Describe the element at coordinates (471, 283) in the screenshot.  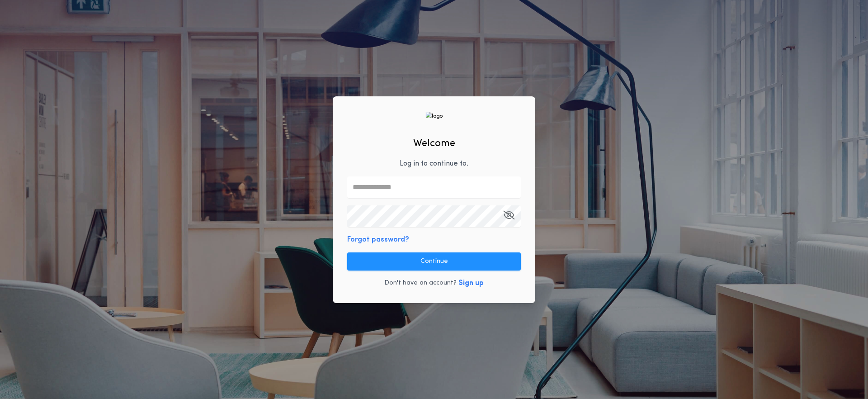
I see `button: Sign up` at that location.